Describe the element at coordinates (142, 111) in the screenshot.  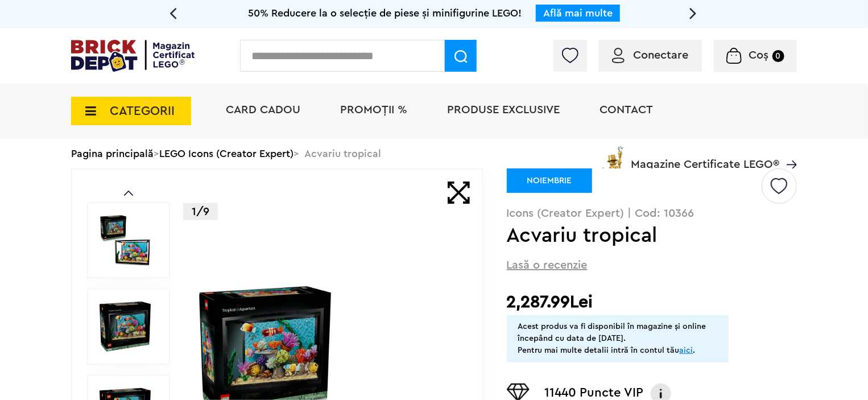
I see `span: CATEGORII` at that location.